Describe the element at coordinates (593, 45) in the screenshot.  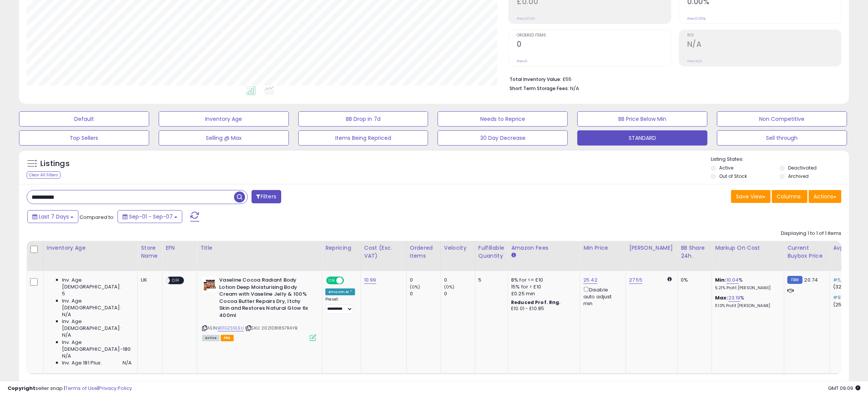
I see `h2: 0` at that location.